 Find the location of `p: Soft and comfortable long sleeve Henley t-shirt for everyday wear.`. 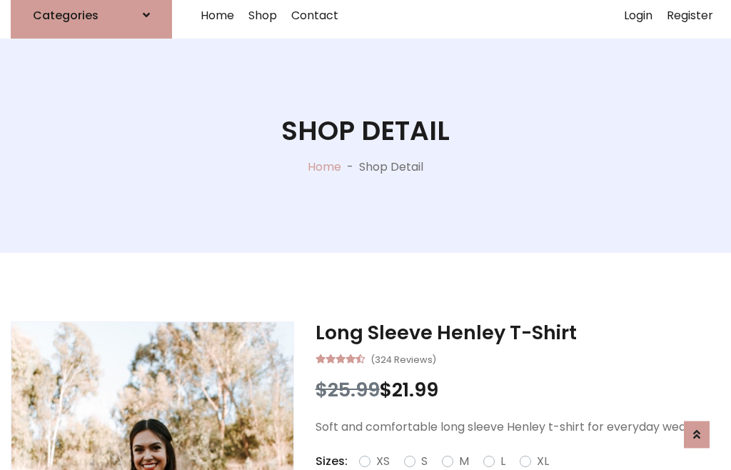

p: Soft and comfortable long sleeve Henley t-shirt for everyday wear. is located at coordinates (517, 427).